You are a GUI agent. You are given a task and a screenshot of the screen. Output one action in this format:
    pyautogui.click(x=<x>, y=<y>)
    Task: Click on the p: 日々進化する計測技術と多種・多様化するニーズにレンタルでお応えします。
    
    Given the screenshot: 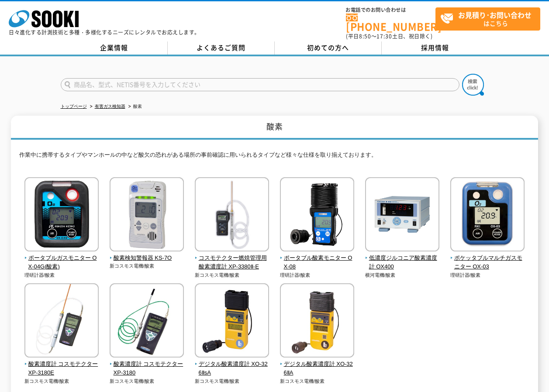 What is the action you would take?
    pyautogui.click(x=105, y=32)
    